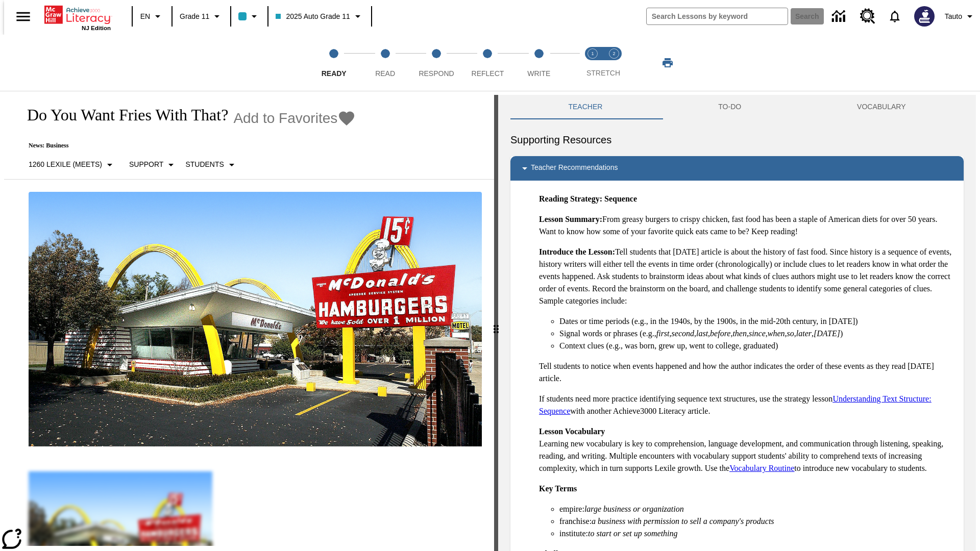 The image size is (980, 551). Describe the element at coordinates (122, 115) in the screenshot. I see `h1: Do You Want Fries With That?` at that location.